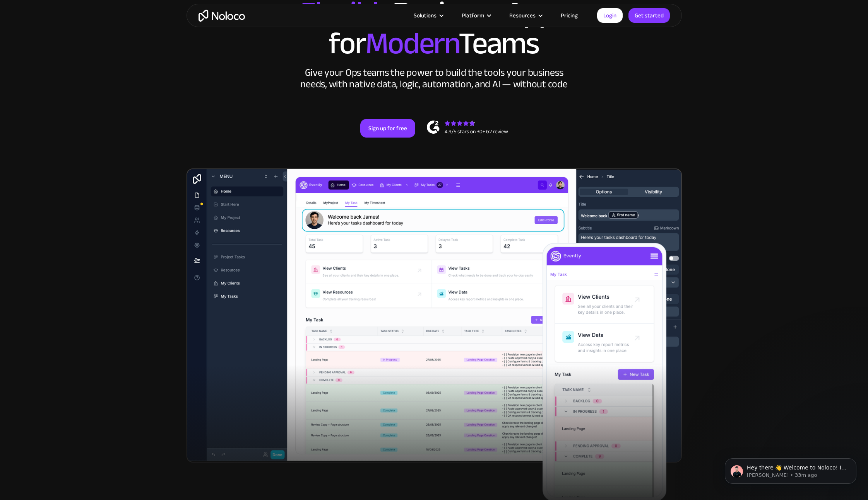  I want to click on span: Modern, so click(412, 43).